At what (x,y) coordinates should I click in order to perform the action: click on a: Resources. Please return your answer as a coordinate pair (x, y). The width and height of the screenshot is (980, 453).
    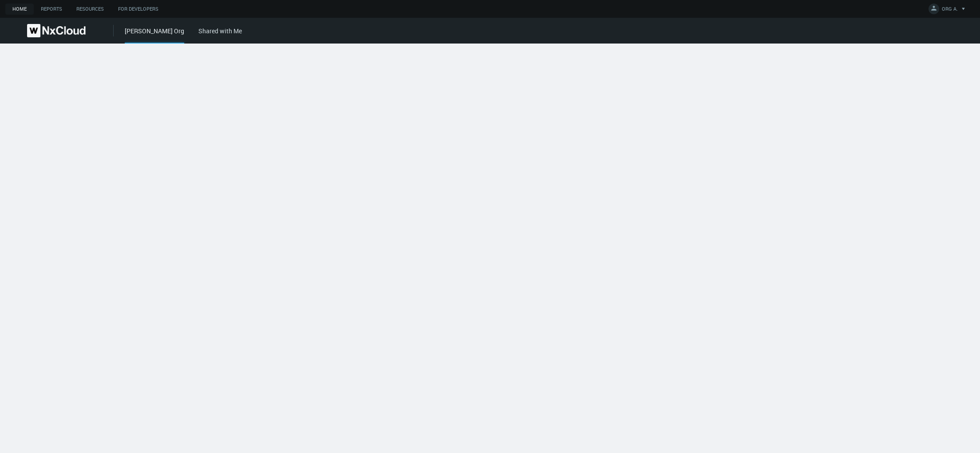
    Looking at the image, I should click on (90, 9).